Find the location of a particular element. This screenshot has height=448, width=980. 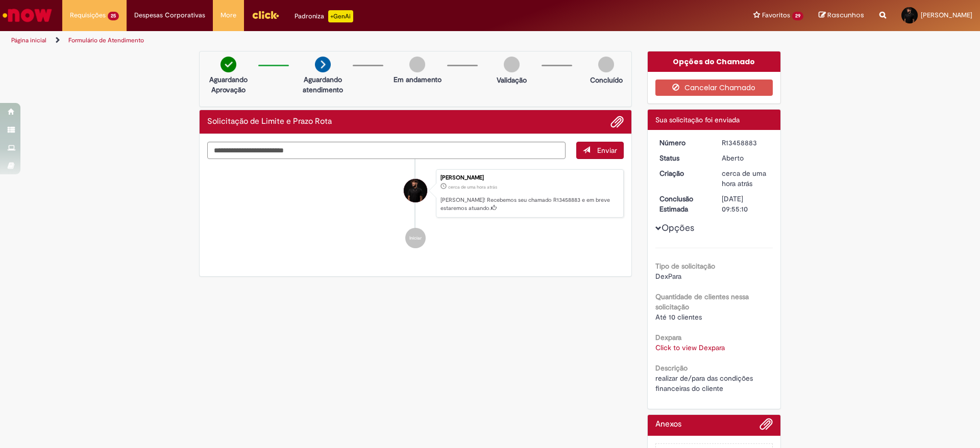

div: R13458883 is located at coordinates (745, 143).